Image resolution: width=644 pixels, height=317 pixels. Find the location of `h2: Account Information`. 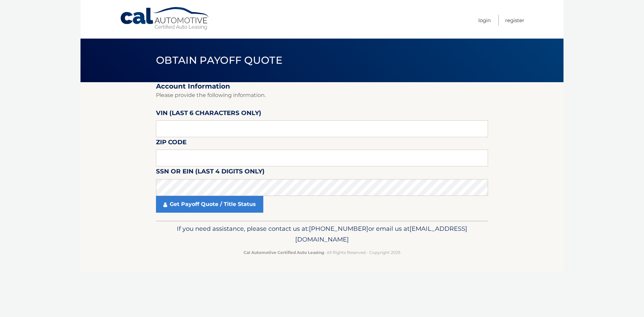

h2: Account Information is located at coordinates (322, 86).